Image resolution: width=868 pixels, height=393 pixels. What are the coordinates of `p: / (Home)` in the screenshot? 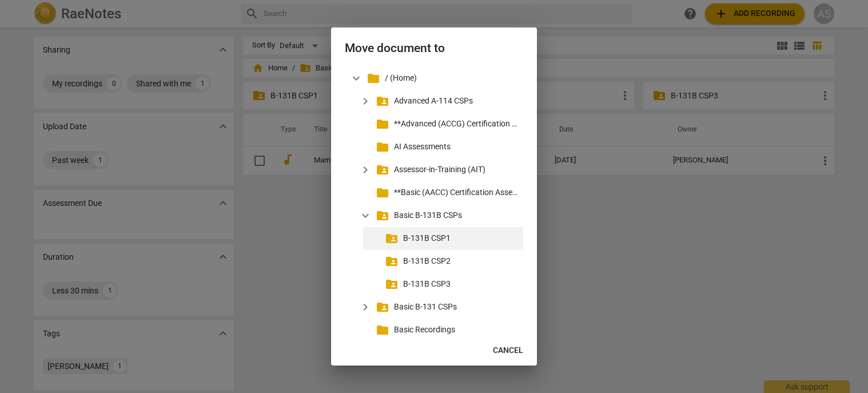 It's located at (452, 78).